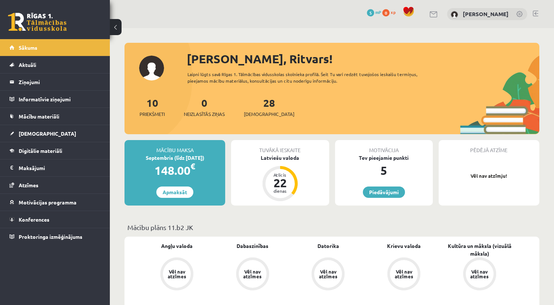 This screenshot has width=554, height=305. Describe the element at coordinates (280, 175) in the screenshot. I see `div: Atlicis` at that location.